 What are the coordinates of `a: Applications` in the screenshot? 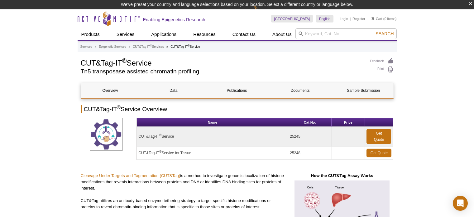 It's located at (164, 34).